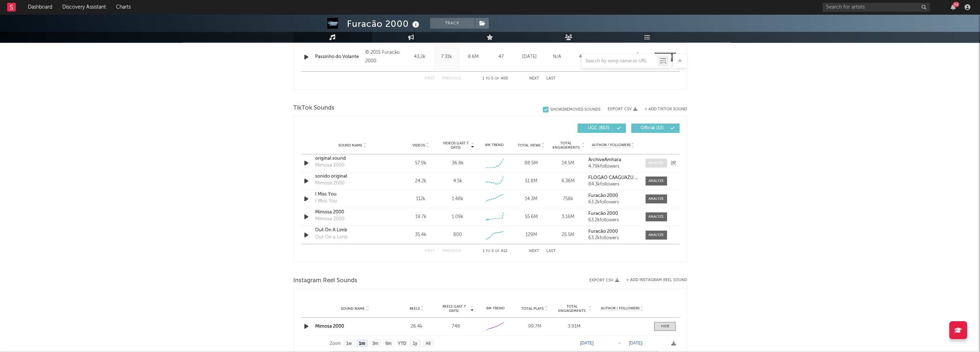  What do you see at coordinates (421, 199) in the screenshot?
I see `div: 112k` at bounding box center [421, 199].